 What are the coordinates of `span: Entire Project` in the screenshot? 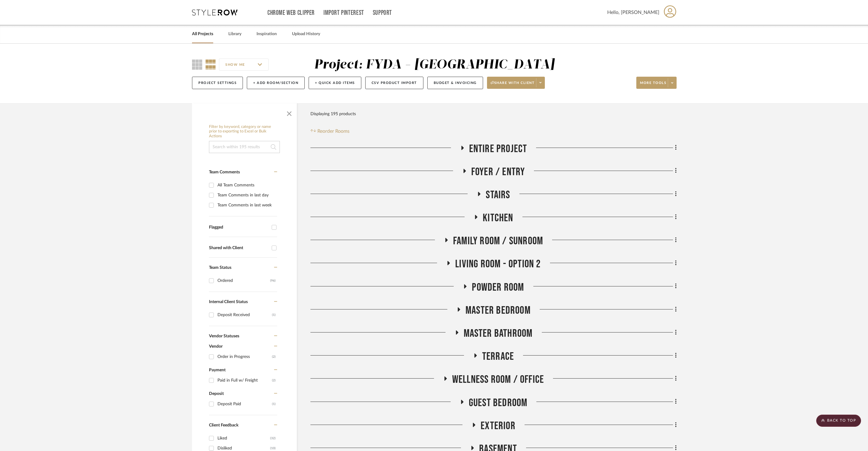 It's located at (499, 149).